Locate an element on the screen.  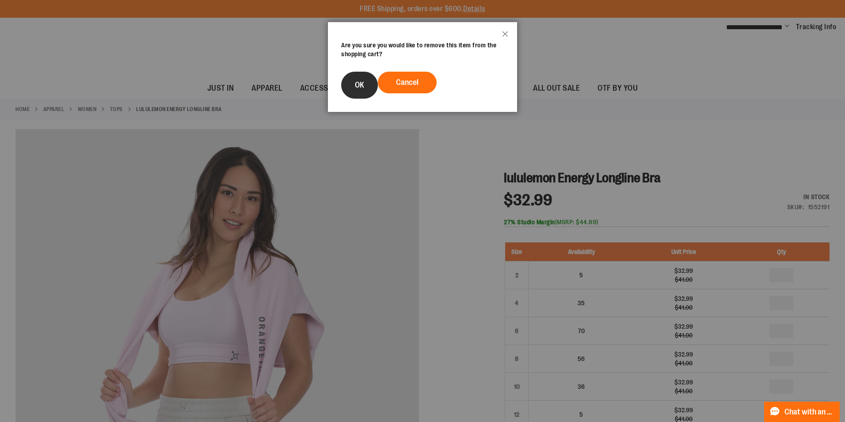
span: Chat with an Expert is located at coordinates (810, 412).